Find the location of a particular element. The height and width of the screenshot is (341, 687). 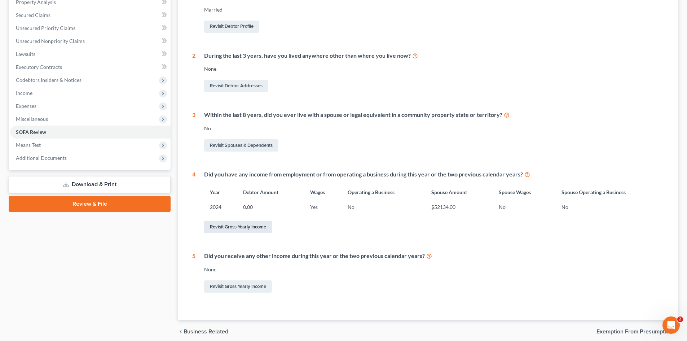

div: 2 is located at coordinates (194, 72).